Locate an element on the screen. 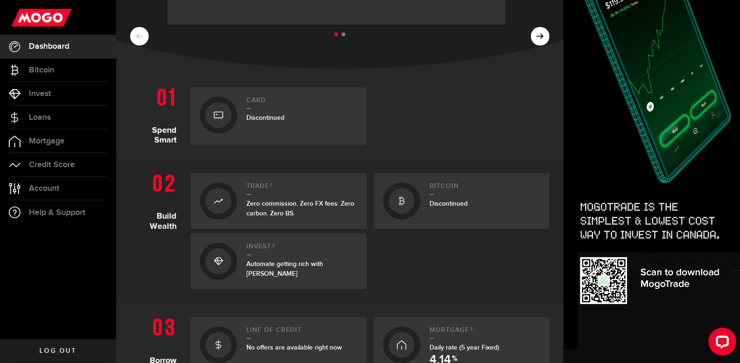  span: Daily rate (5 year Fixed) is located at coordinates (464, 348).